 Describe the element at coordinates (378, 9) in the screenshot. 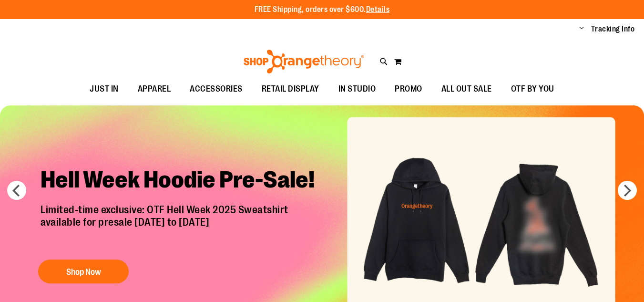

I see `a: Details` at that location.